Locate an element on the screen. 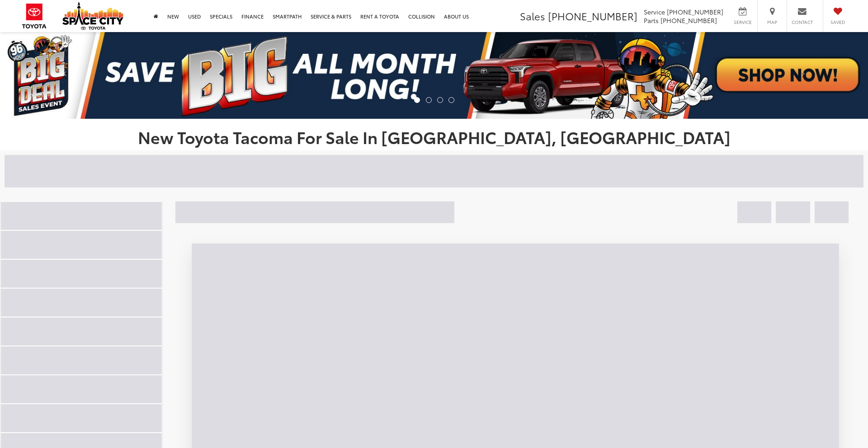 This screenshot has height=448, width=868. img: Space City Toyota is located at coordinates (93, 16).